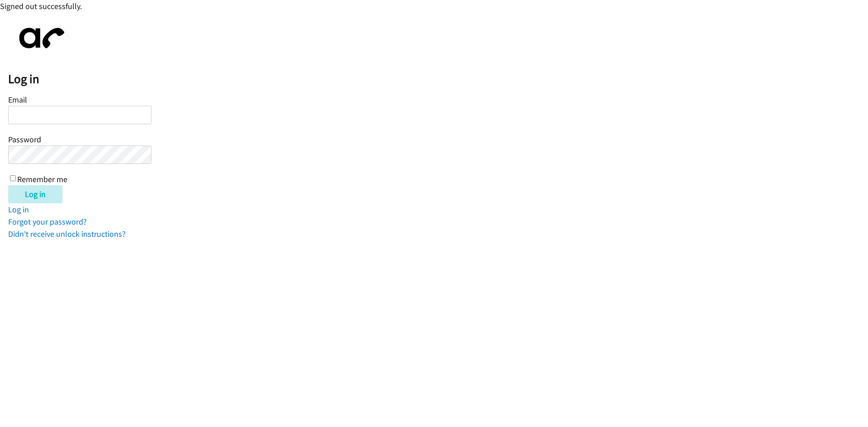 This screenshot has width=868, height=427. I want to click on label: Remember me, so click(42, 179).